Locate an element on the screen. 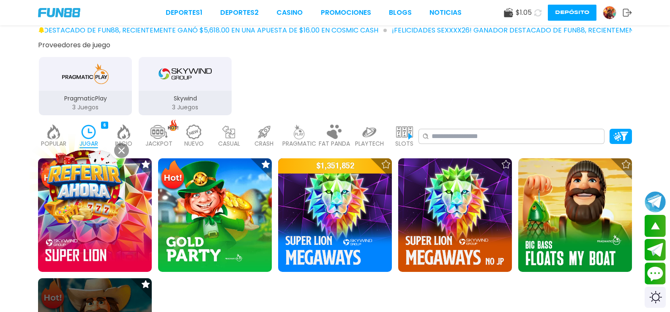 The width and height of the screenshot is (670, 312). p: INICIO is located at coordinates (123, 144).